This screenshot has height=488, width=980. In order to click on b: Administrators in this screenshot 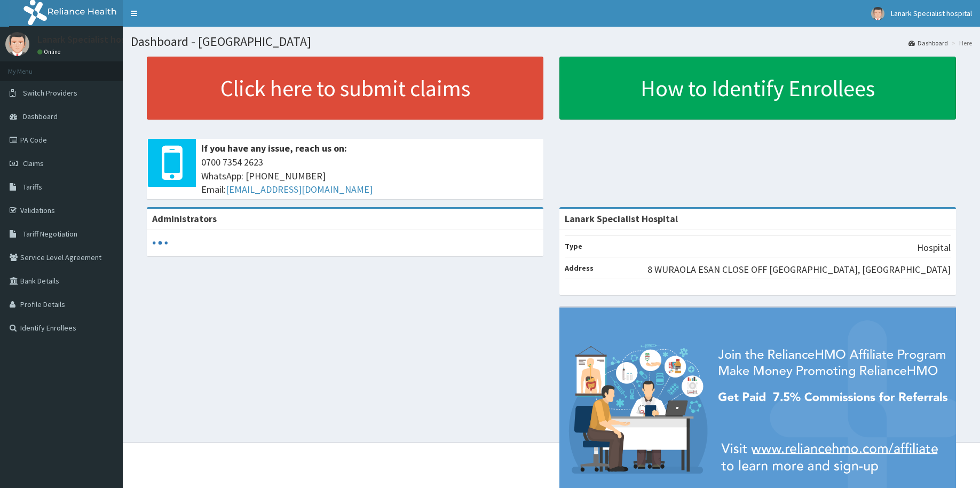, I will do `click(184, 218)`.